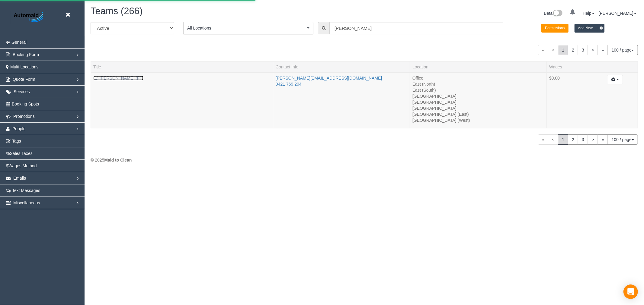 The width and height of the screenshot is (644, 305). I want to click on span: Miscellaneous, so click(26, 203).